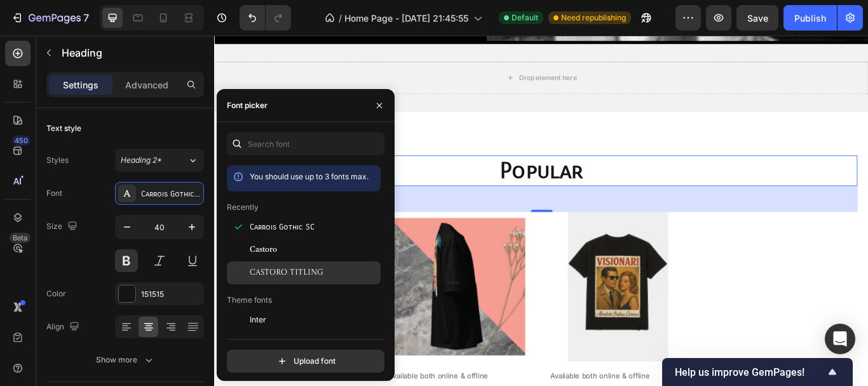  Describe the element at coordinates (125, 359) in the screenshot. I see `div: Show more` at that location.